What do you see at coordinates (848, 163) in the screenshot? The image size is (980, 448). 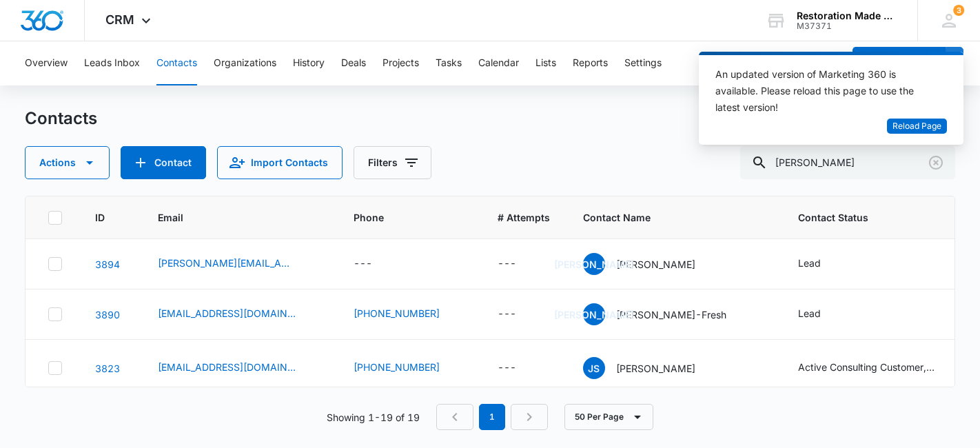 I see `input: Search Contacts` at bounding box center [848, 163].